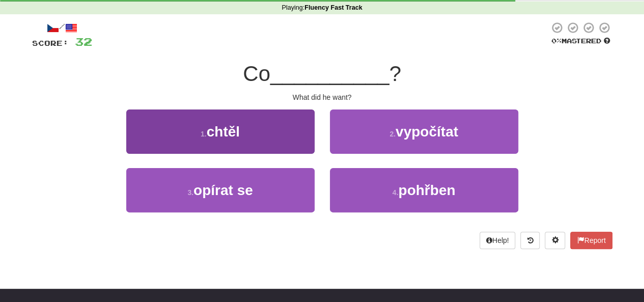 Image resolution: width=644 pixels, height=302 pixels. Describe the element at coordinates (591, 240) in the screenshot. I see `button: Report` at that location.